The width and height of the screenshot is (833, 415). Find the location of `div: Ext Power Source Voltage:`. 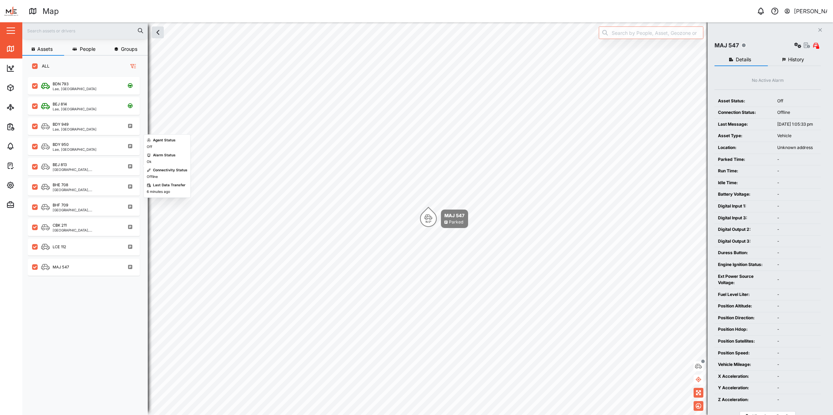

div: Ext Power Source Voltage: is located at coordinates (744, 280).